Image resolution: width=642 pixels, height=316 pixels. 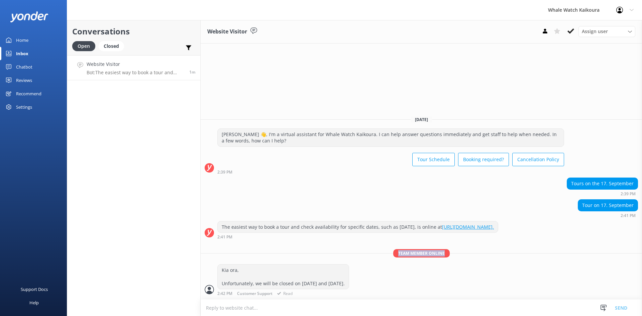 I want to click on div: Support Docs, so click(x=34, y=289).